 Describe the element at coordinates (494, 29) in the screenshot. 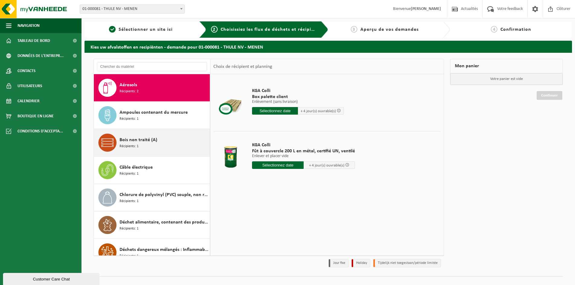

I see `span: 4` at that location.